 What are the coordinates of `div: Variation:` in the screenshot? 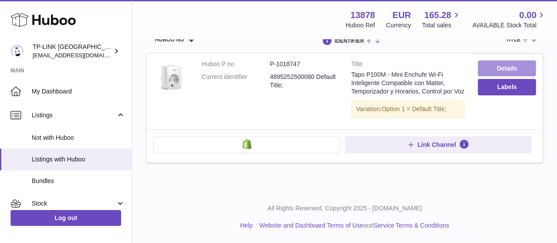 It's located at (408, 109).